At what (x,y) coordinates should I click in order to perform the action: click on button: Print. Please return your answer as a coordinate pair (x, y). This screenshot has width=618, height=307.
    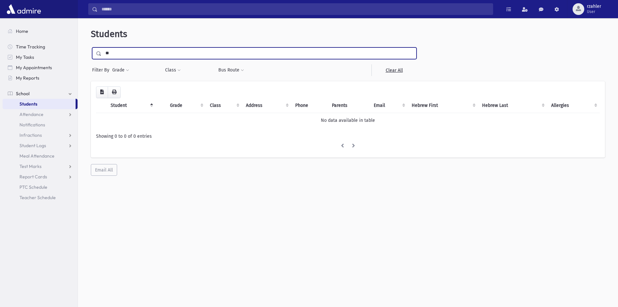
    Looking at the image, I should click on (114, 92).